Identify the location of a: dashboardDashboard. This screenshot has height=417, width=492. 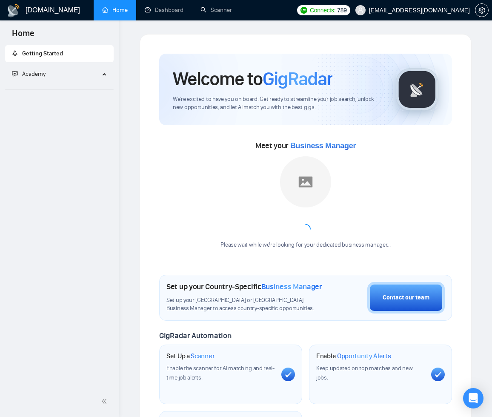
(164, 10).